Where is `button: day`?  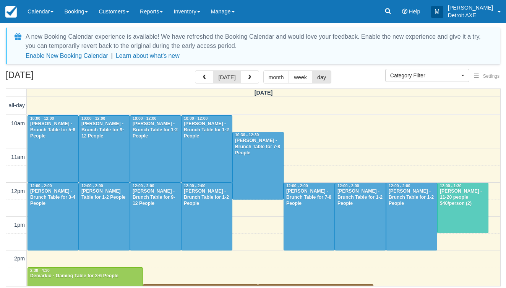 button: day is located at coordinates (322, 77).